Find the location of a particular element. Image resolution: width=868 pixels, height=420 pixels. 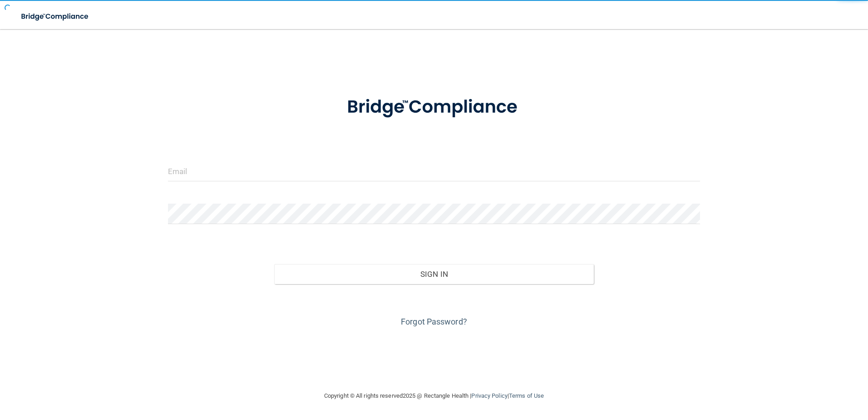

input: Email is located at coordinates (434, 171).